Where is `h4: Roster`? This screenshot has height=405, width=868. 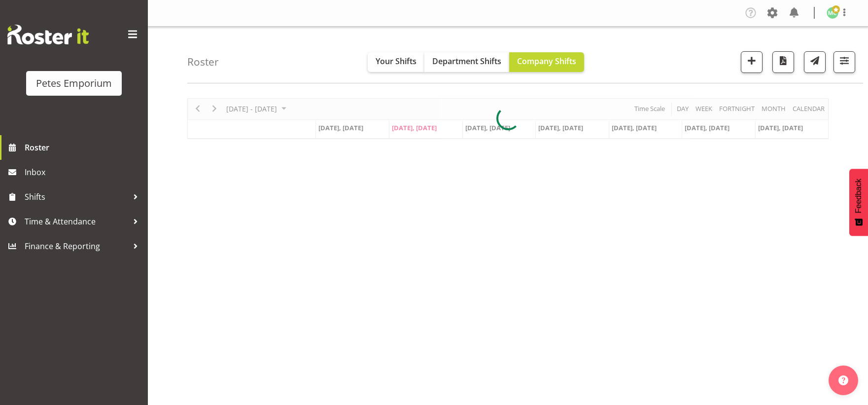 h4: Roster is located at coordinates (203, 61).